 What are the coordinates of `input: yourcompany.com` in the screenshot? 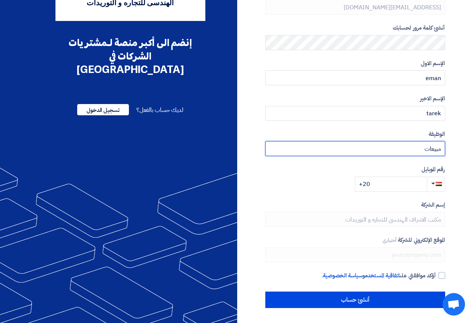 It's located at (355, 255).